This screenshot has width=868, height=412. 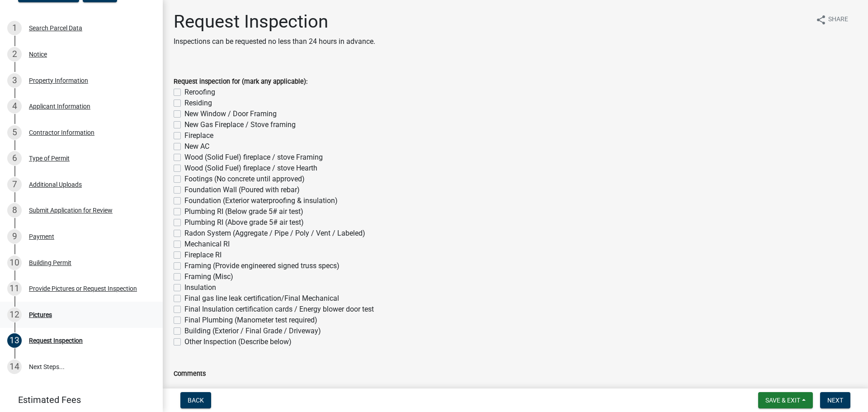 I want to click on div: Property Information, so click(x=58, y=80).